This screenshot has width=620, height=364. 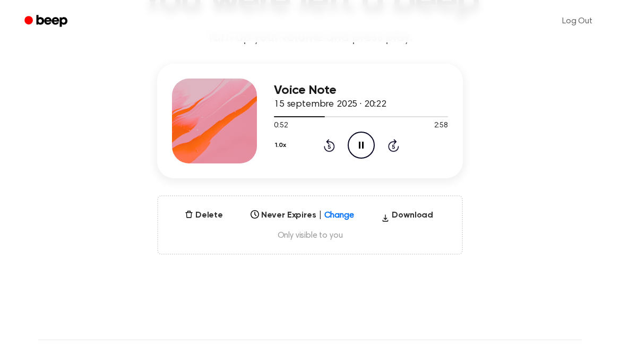 I want to click on span: 15 septembre 2025 · 20:22, so click(x=330, y=104).